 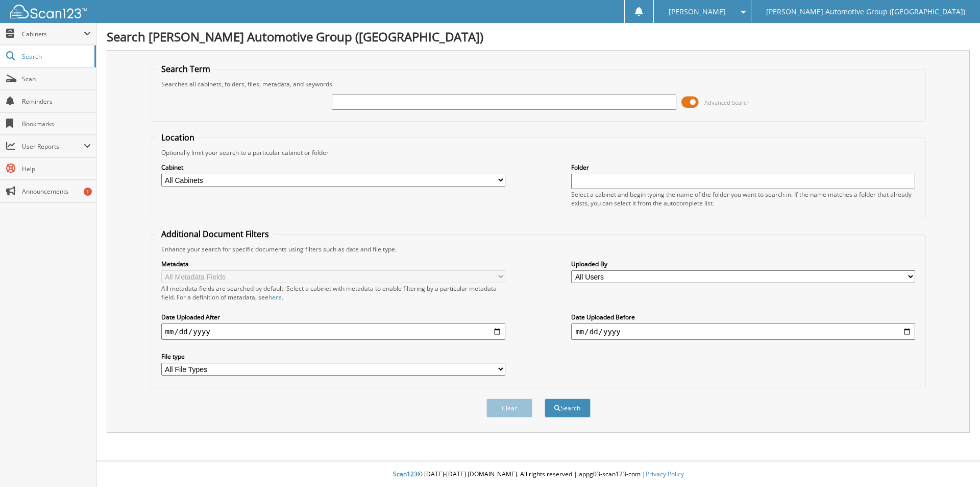 I want to click on div: All metadata fields are searched by default. Select a cabinet with metadata to enable filtering b..., so click(x=333, y=293).